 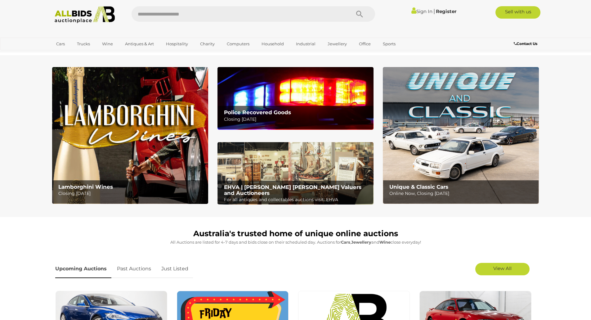 What do you see at coordinates (389, 44) in the screenshot?
I see `a: Sports` at bounding box center [389, 44].